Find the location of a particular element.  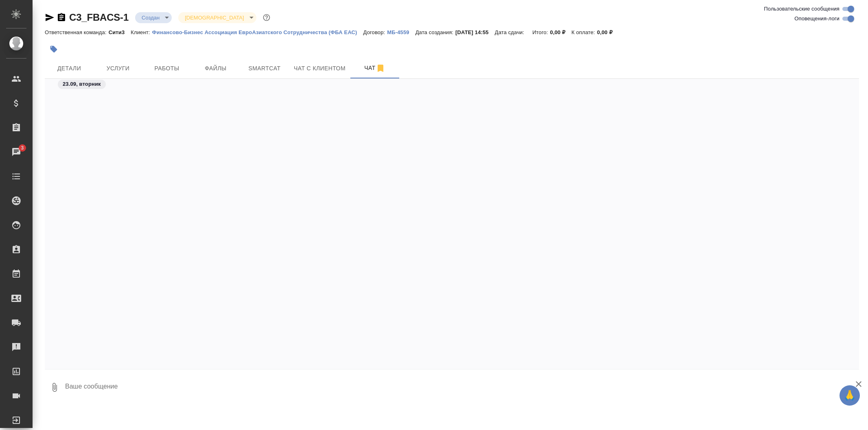

span: Чат с клиентом is located at coordinates (319, 69).